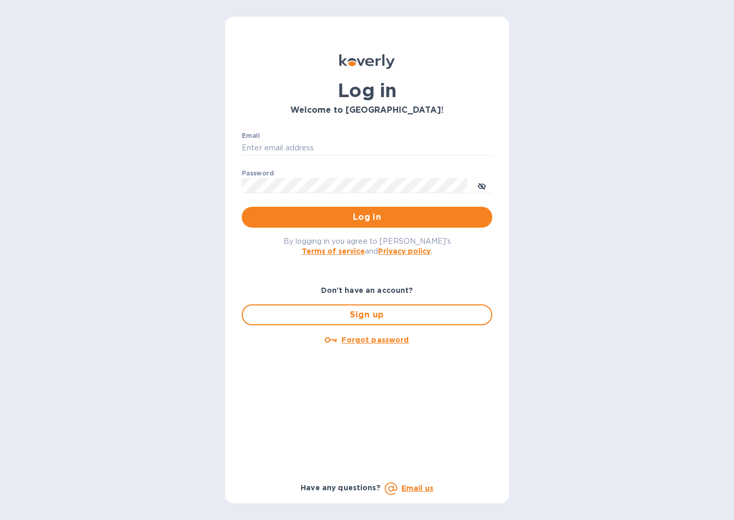 Image resolution: width=734 pixels, height=520 pixels. What do you see at coordinates (375, 340) in the screenshot?
I see `u: Forgot password` at bounding box center [375, 340].